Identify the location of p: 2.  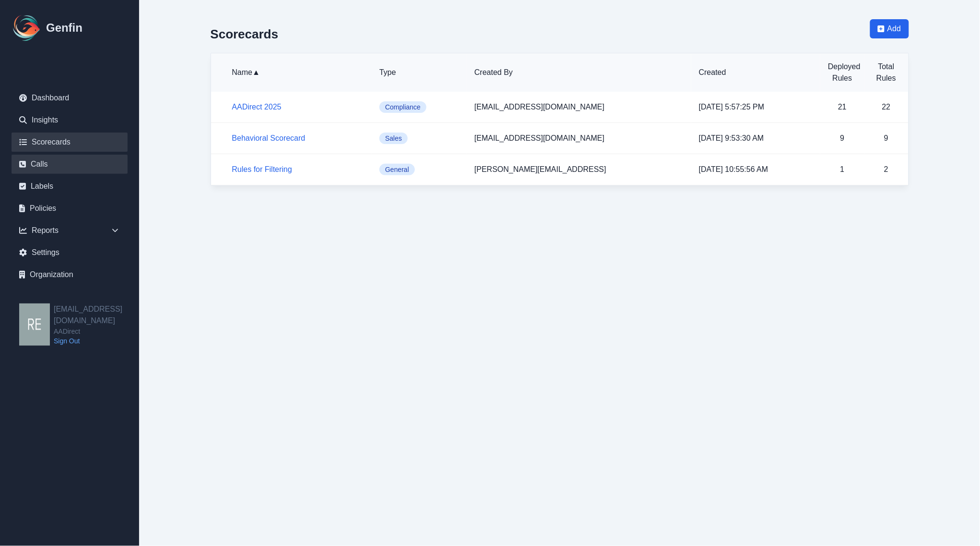
(886, 170).